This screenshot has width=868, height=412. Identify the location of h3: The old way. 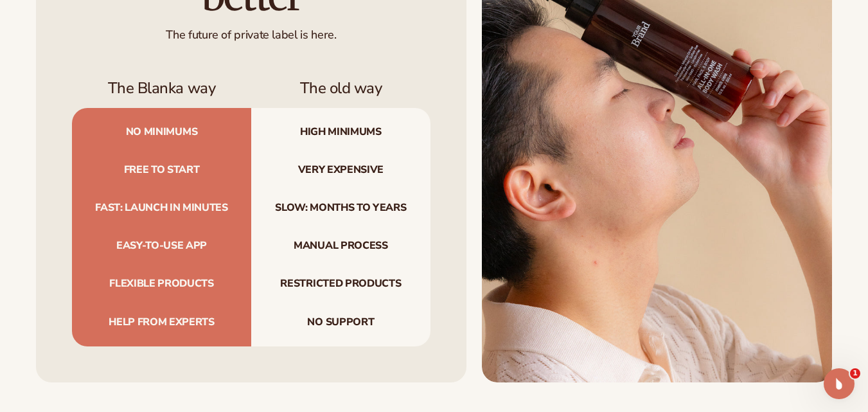
(340, 88).